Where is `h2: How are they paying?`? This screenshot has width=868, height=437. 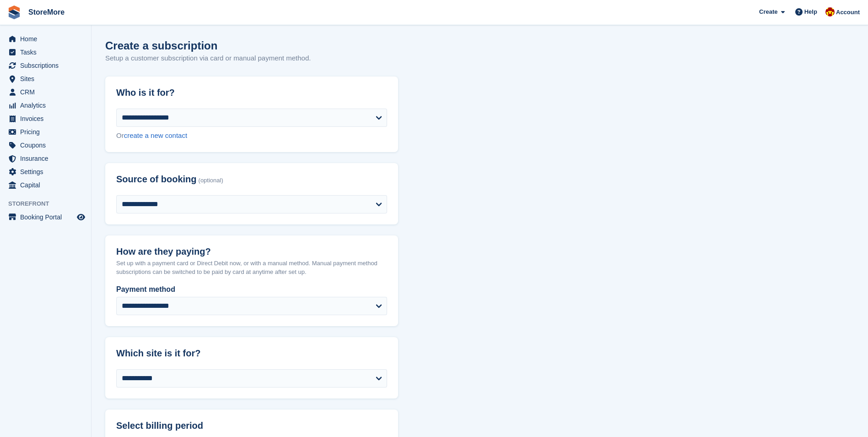 h2: How are they paying? is located at coordinates (252, 251).